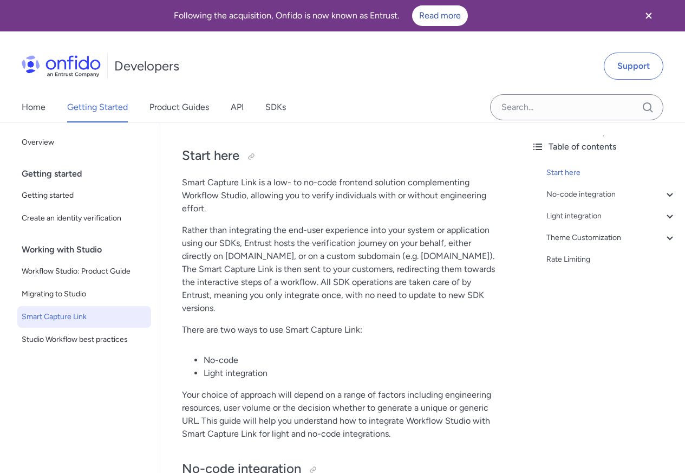 The height and width of the screenshot is (473, 685). Describe the element at coordinates (84, 142) in the screenshot. I see `span: Overview` at that location.